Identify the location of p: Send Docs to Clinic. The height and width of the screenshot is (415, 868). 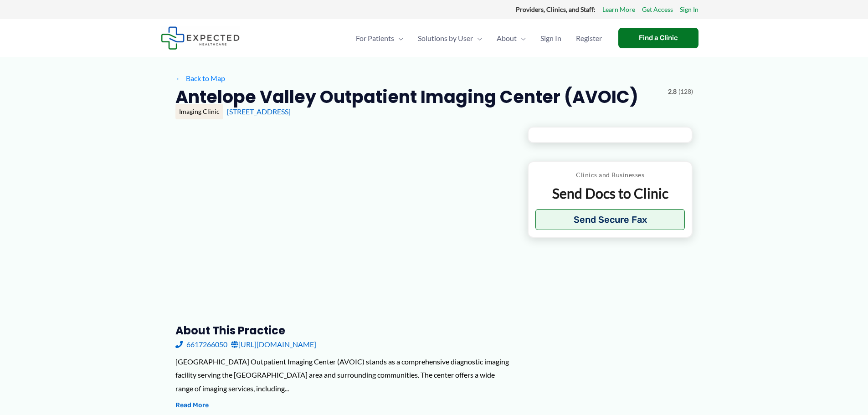
(610, 193).